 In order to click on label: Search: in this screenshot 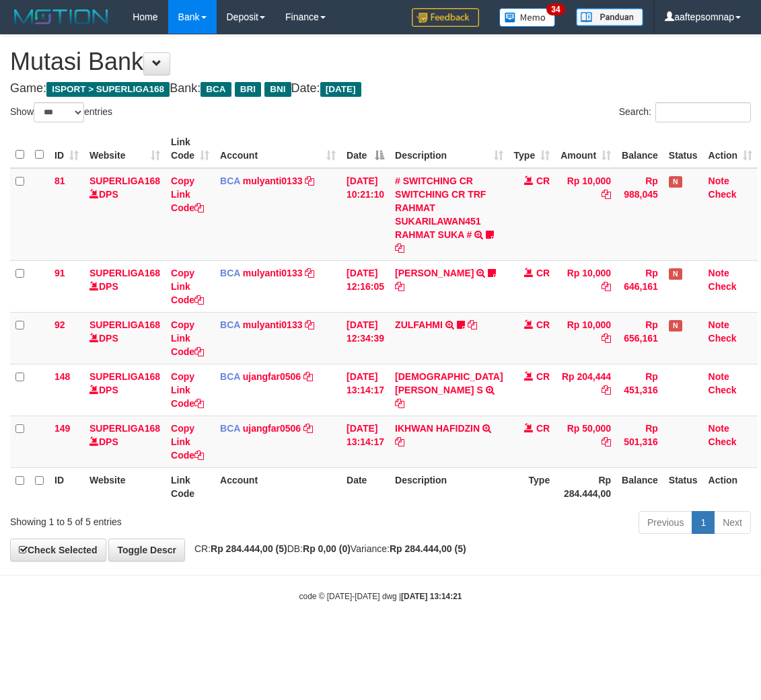, I will do `click(685, 112)`.